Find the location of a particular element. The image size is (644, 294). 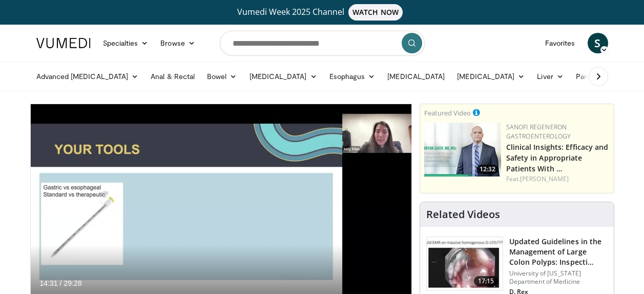

input: Search topics, interventions is located at coordinates (322, 43).